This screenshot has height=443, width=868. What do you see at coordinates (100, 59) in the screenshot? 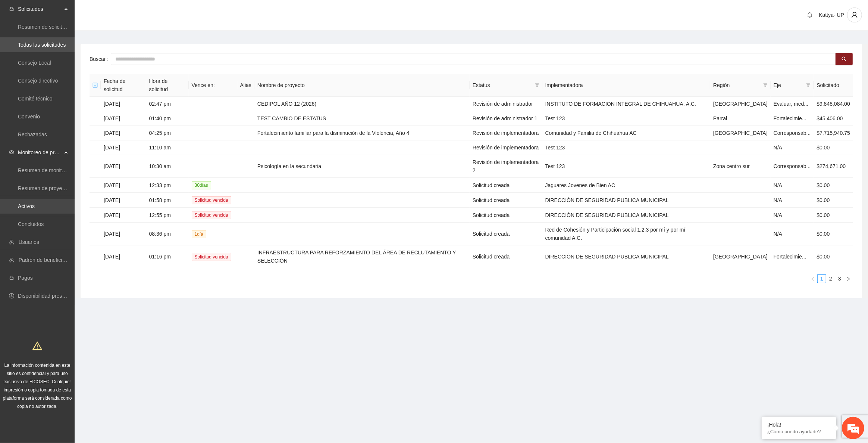
I see `label: Buscar` at bounding box center [100, 59].